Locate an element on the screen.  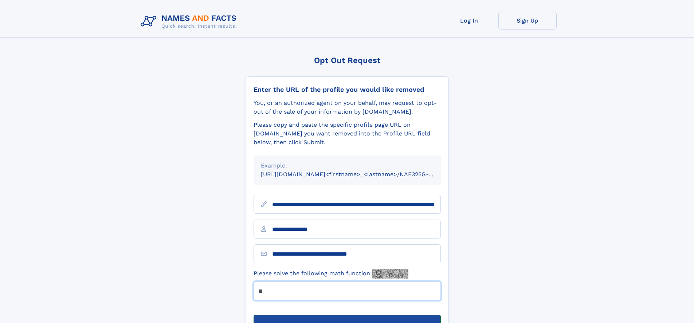
div: Enter the URL of the profile you would like removed is located at coordinates (347, 90).